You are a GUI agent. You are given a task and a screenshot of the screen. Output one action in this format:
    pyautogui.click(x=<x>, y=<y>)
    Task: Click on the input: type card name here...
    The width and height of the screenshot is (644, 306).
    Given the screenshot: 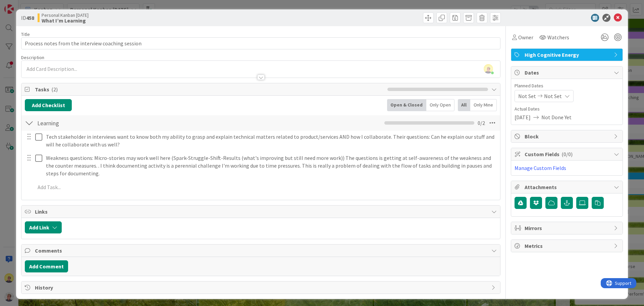 What is the action you would take?
    pyautogui.click(x=261, y=43)
    